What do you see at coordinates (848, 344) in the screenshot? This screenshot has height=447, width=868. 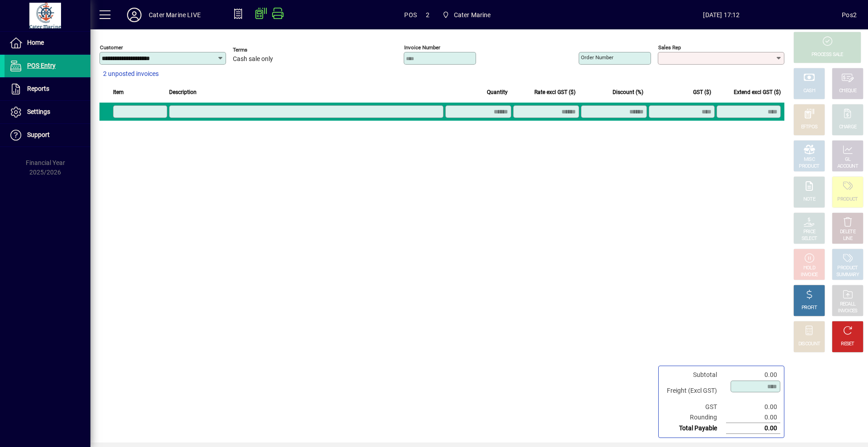 I see `div: RESET` at bounding box center [848, 344].